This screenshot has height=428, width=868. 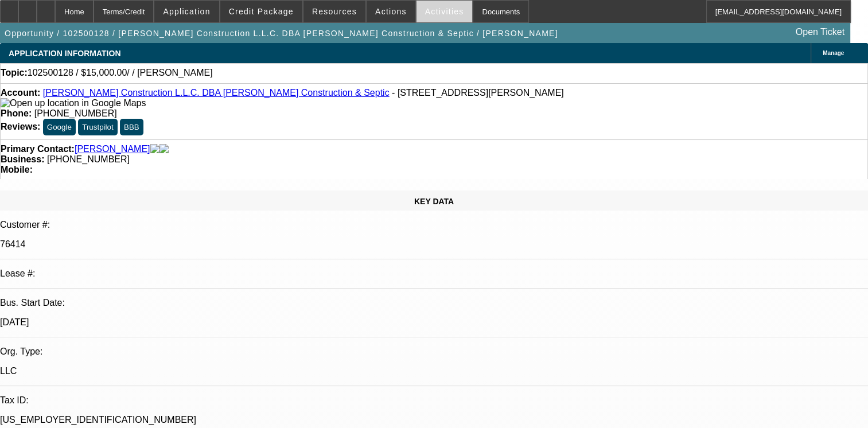 What do you see at coordinates (38, 149) in the screenshot?
I see `strong: Primary Contact:` at bounding box center [38, 149].